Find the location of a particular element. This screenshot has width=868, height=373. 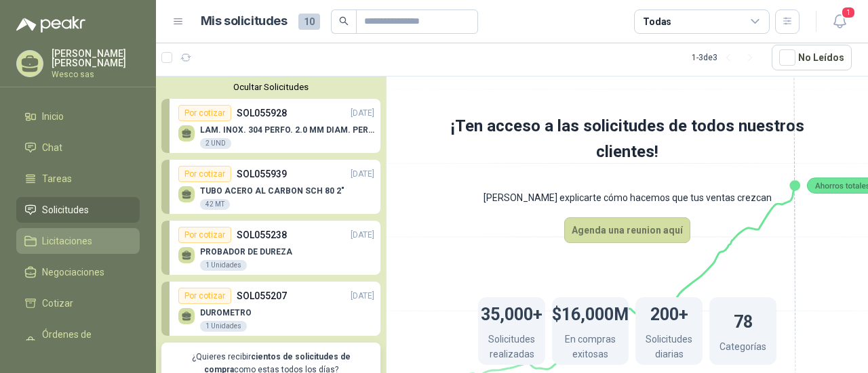

div: 1 - 3 de 3 is located at coordinates (726, 58).